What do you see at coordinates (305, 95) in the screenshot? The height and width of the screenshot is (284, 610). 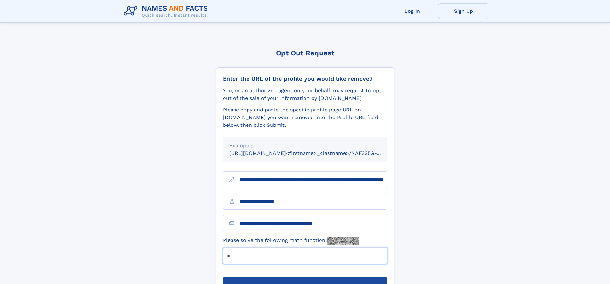 I see `div: You, or an authorized agent on your behalf, may request to opt-out of the sale of your informatio...` at bounding box center [305, 95].